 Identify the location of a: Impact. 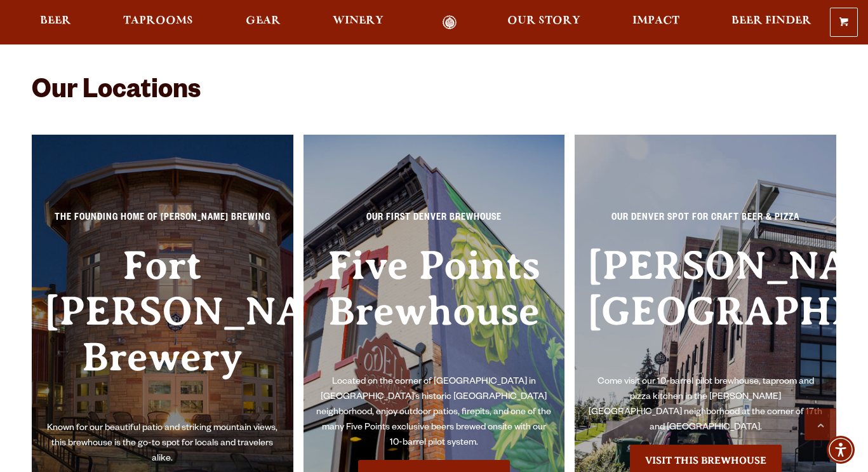
(656, 22).